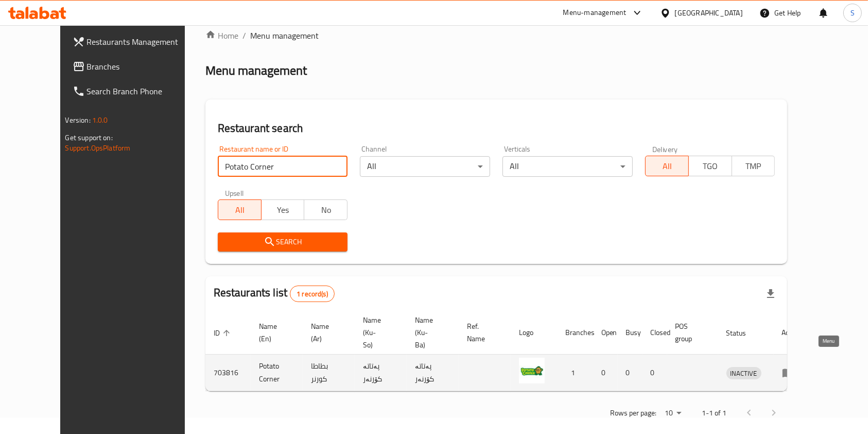 The height and width of the screenshot is (434, 868). I want to click on div: Total records count, so click(312, 294).